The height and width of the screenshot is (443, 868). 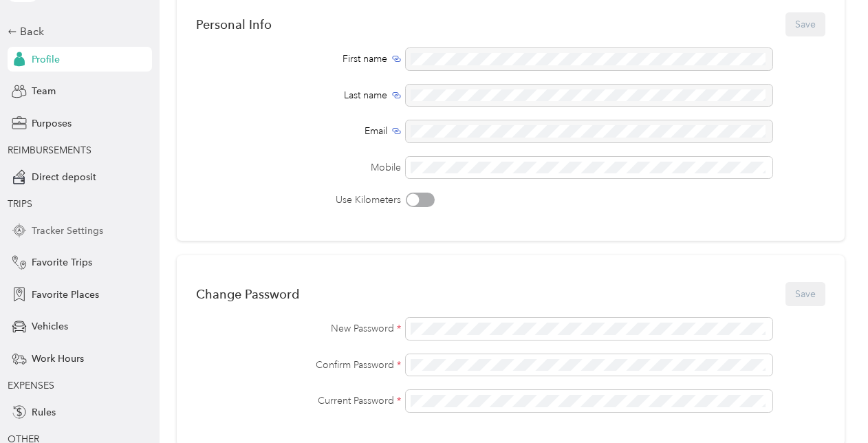 I want to click on span: Email, so click(x=376, y=130).